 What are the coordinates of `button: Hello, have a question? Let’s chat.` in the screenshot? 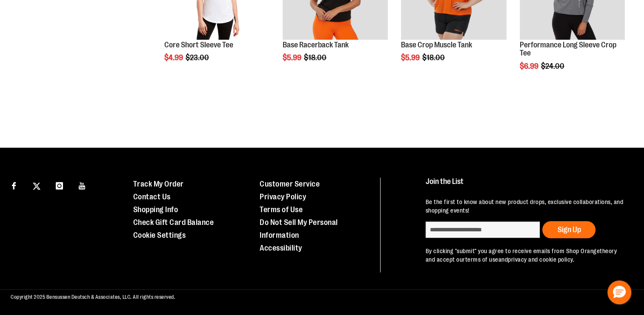 It's located at (620, 292).